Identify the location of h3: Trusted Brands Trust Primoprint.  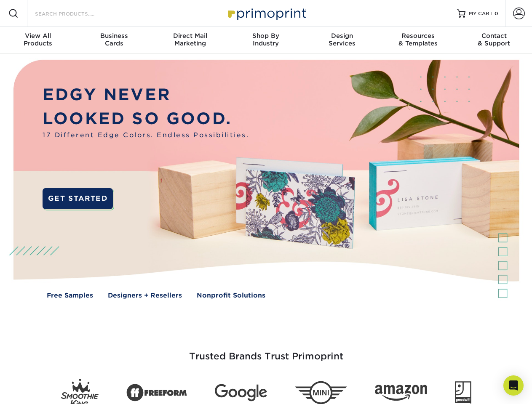
(266, 352).